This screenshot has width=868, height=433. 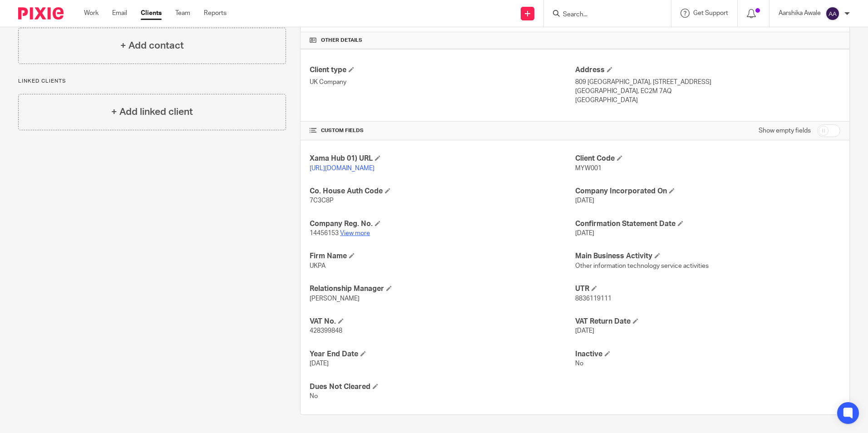 I want to click on h4: + Add linked client, so click(x=152, y=112).